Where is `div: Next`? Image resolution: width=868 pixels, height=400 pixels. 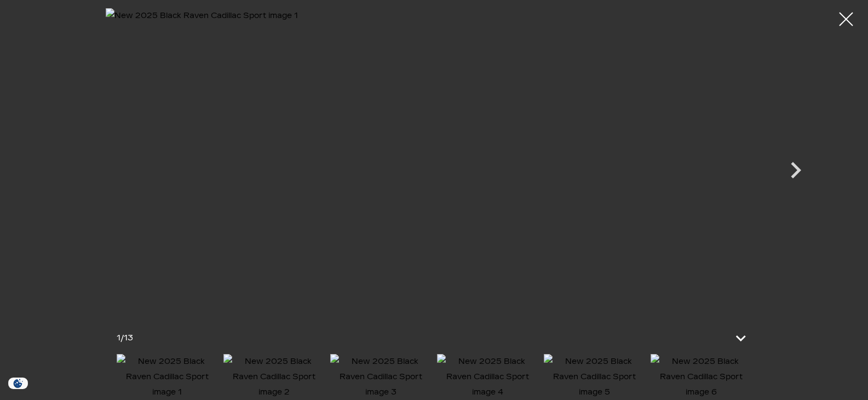
div: Next is located at coordinates (795, 172).